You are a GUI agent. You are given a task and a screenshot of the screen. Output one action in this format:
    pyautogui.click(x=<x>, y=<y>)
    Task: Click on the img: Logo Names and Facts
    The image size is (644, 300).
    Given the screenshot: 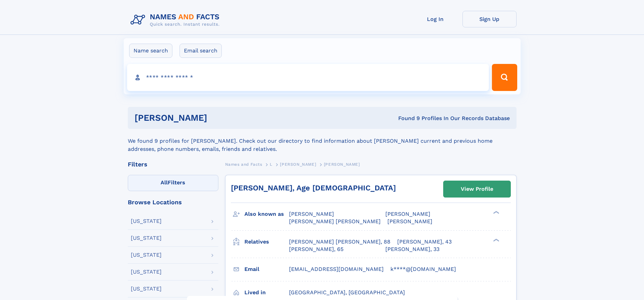 What is the action you would take?
    pyautogui.click(x=177, y=20)
    